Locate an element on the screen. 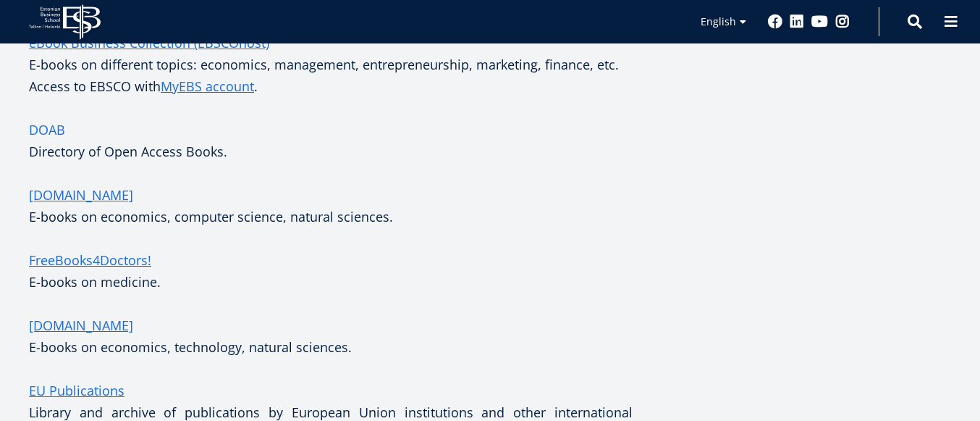 The height and width of the screenshot is (421, 980). a: FreeBooks4Doctors! is located at coordinates (89, 260).